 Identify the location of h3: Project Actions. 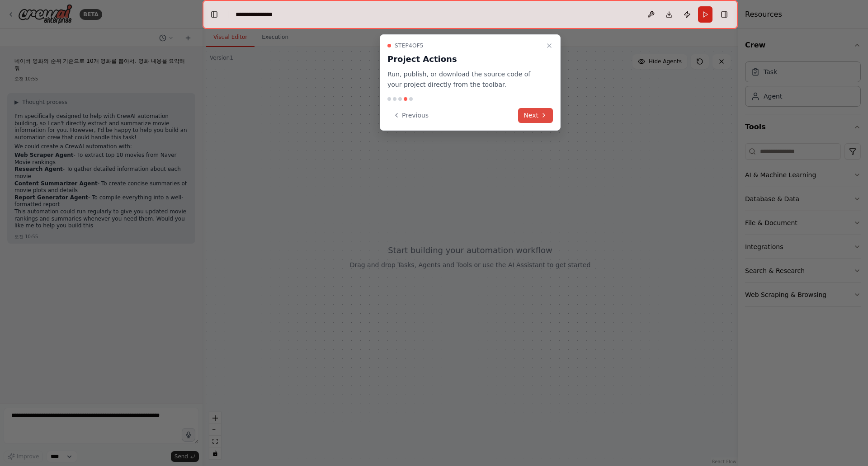
(465, 59).